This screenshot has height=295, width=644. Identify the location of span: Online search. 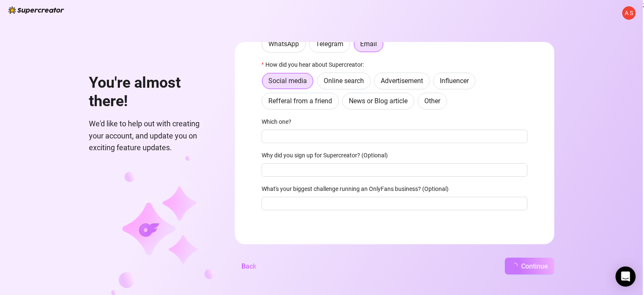
(344, 81).